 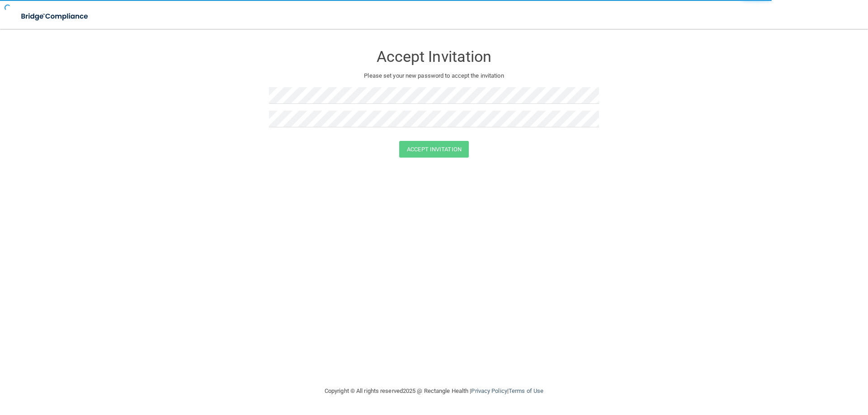 I want to click on div: Copyright © All rights reserved 2025 @ Rectangle Health | |, so click(x=434, y=391).